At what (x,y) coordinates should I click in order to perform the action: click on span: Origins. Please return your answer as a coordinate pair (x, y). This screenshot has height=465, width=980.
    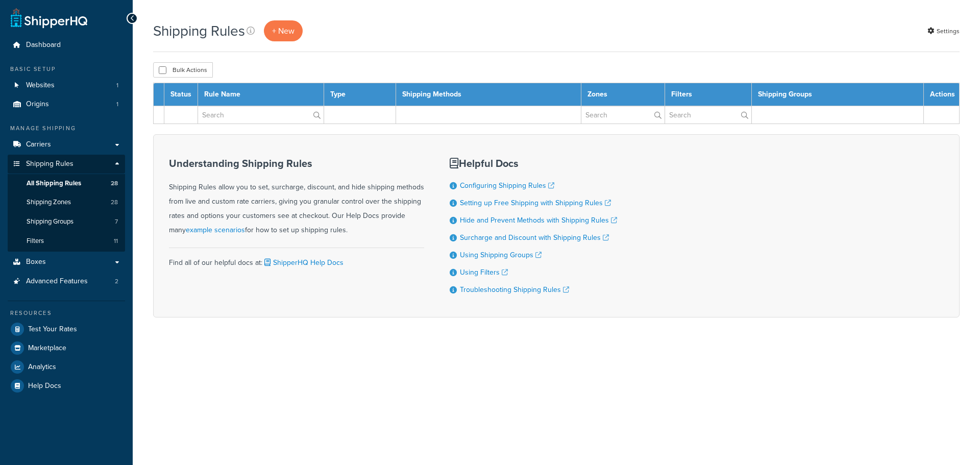
    Looking at the image, I should click on (38, 104).